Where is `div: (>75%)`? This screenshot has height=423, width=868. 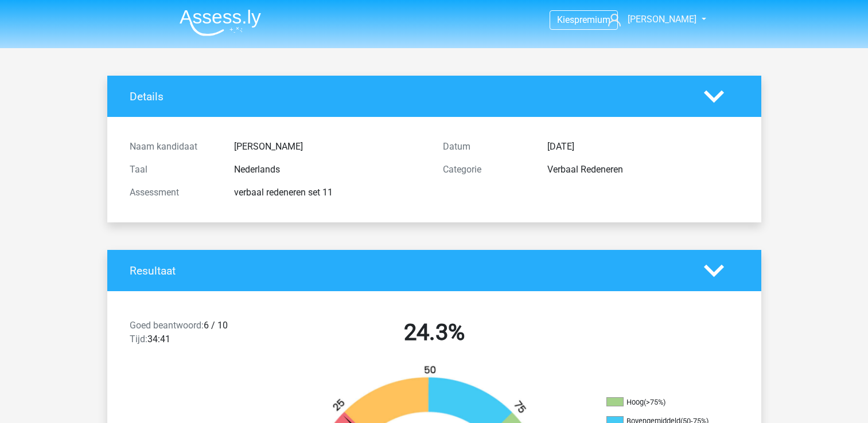 div: (>75%) is located at coordinates (655, 402).